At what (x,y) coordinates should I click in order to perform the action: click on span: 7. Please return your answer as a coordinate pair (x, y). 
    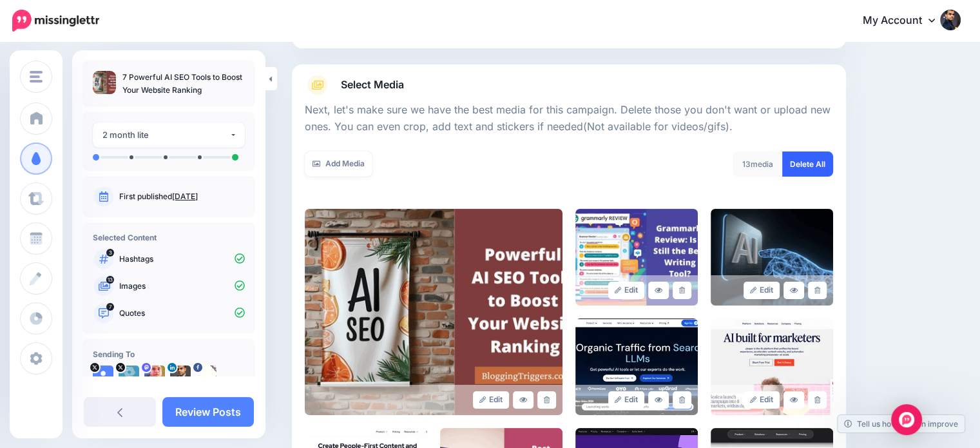
    Looking at the image, I should click on (110, 307).